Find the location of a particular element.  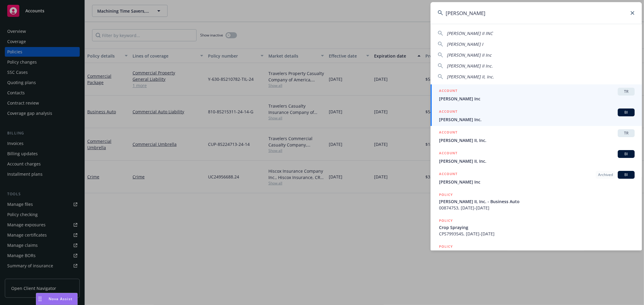

div: Drag to move is located at coordinates (40, 299).